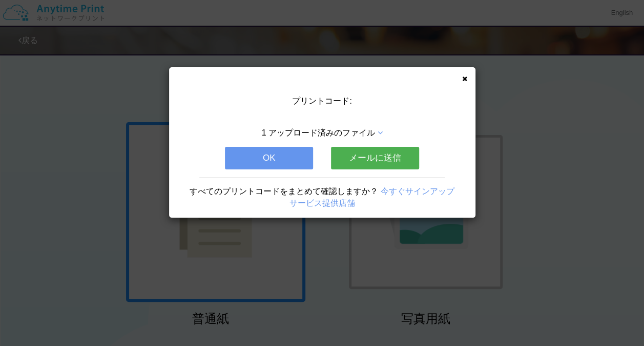  I want to click on span: すべてのプリントコードをまとめて確認しますか？, so click(284, 190).